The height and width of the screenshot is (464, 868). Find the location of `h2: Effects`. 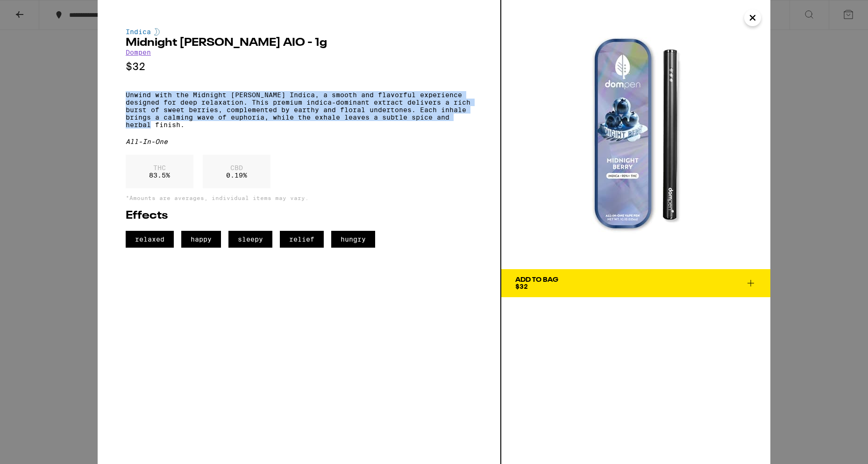

h2: Effects is located at coordinates (299, 216).